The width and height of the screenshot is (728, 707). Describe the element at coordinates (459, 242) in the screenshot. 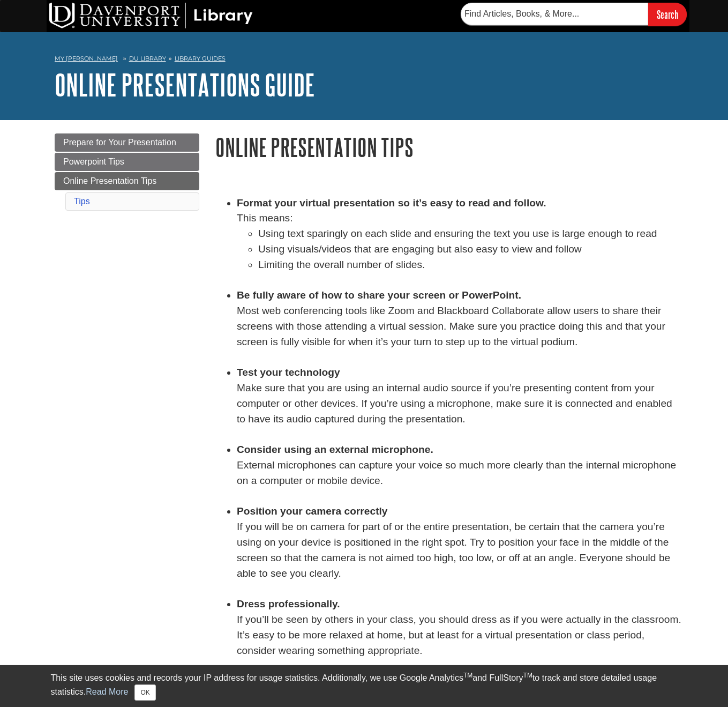

I see `li: This means:` at that location.